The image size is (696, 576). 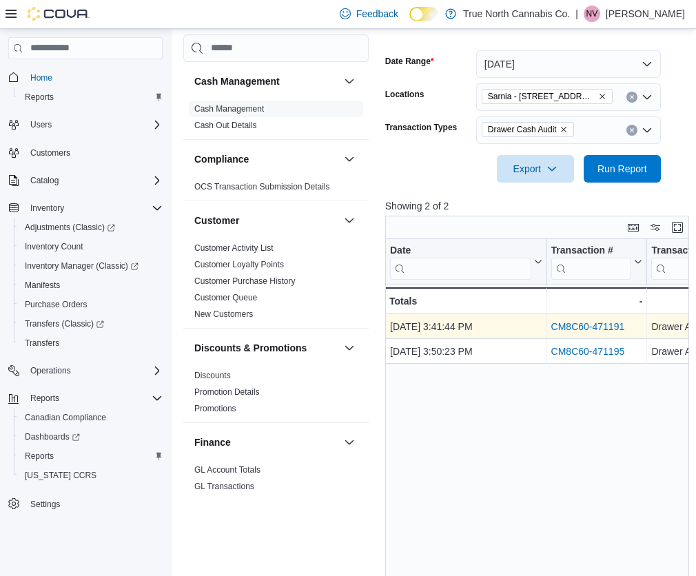 I want to click on span: Canadian Compliance, so click(x=91, y=417).